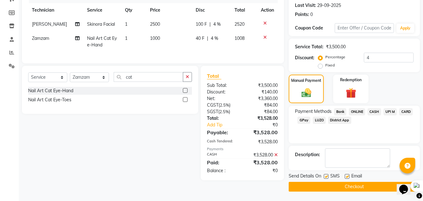 Image resolution: width=423 pixels, height=201 pixels. What do you see at coordinates (263, 98) in the screenshot?
I see `div: ₹3,360.00` at bounding box center [263, 98].